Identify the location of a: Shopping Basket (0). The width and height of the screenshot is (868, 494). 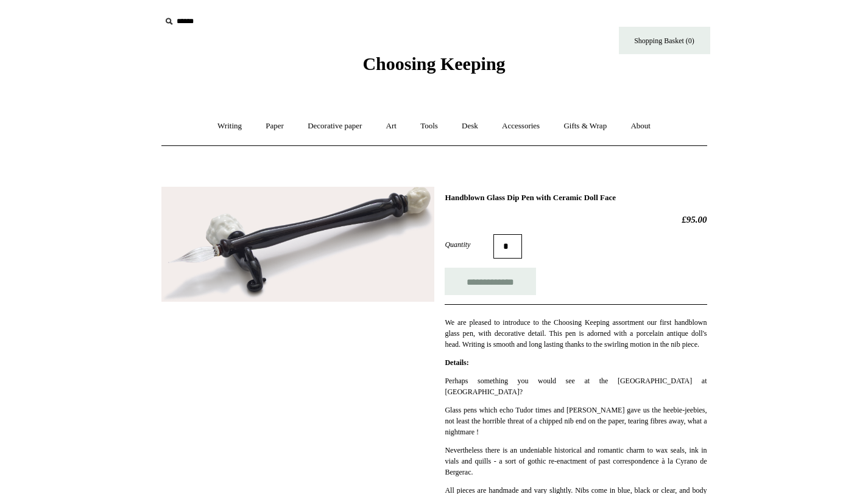
(664, 40).